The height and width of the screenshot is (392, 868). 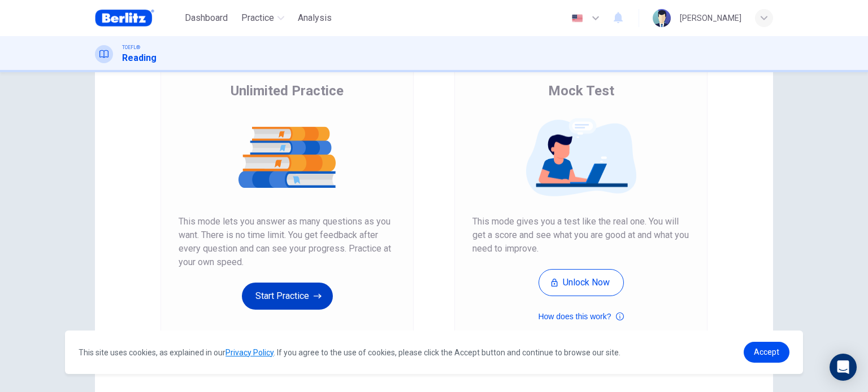 I want to click on button: Dashboard, so click(x=206, y=18).